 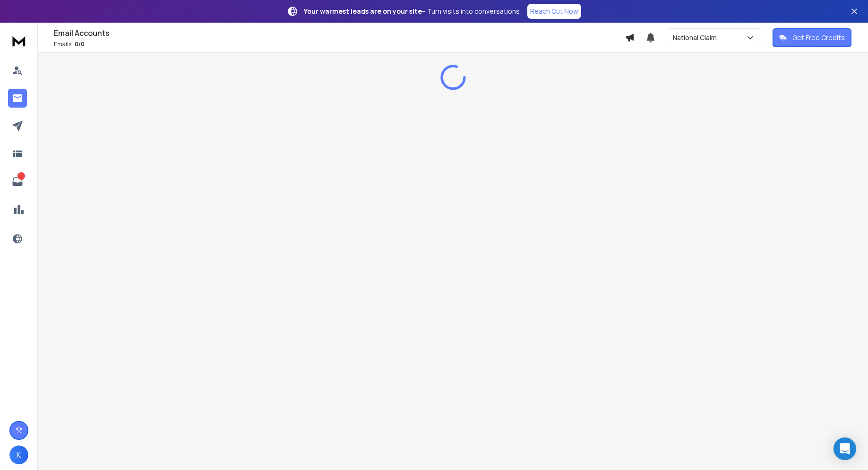 I want to click on button: Get Free Credits, so click(x=812, y=38).